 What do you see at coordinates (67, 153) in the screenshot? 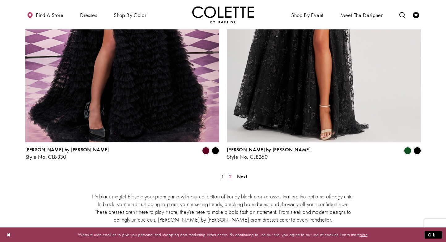
I see `div: Colette by Daphne Style No. CL8330` at bounding box center [67, 153].